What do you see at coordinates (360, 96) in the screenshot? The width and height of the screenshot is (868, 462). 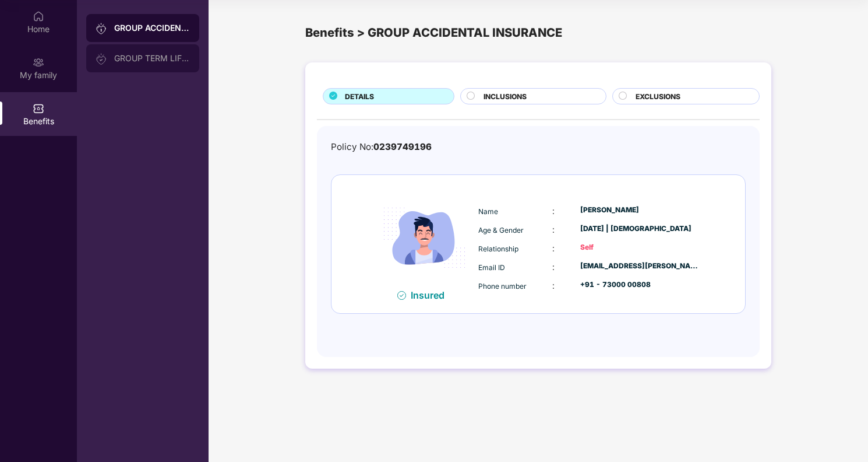 I see `span: DETAILS` at bounding box center [360, 96].